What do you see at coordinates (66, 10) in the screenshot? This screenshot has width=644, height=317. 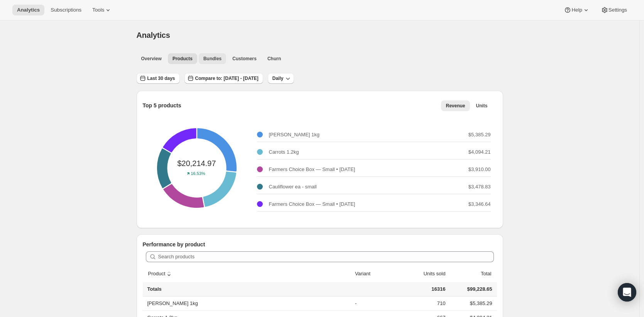 I see `button: Subscriptions` at bounding box center [66, 10].